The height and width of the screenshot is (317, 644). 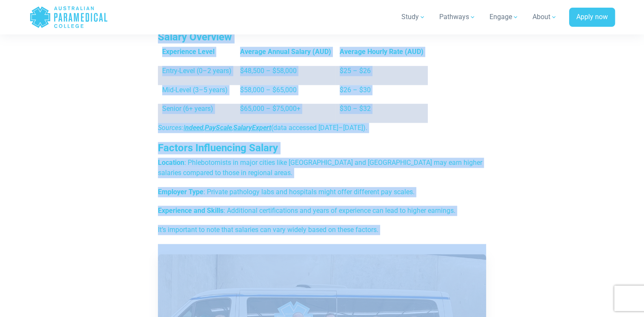 What do you see at coordinates (218, 127) in the screenshot?
I see `a: PayScale` at bounding box center [218, 127].